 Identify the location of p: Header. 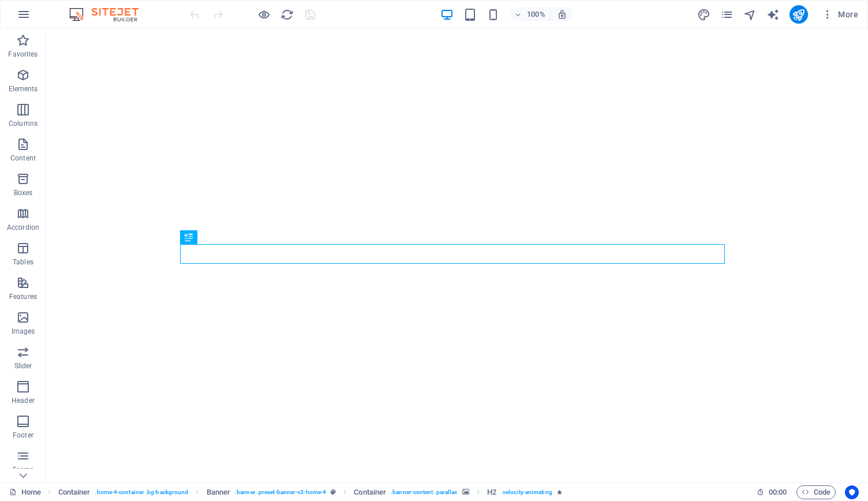
(23, 400).